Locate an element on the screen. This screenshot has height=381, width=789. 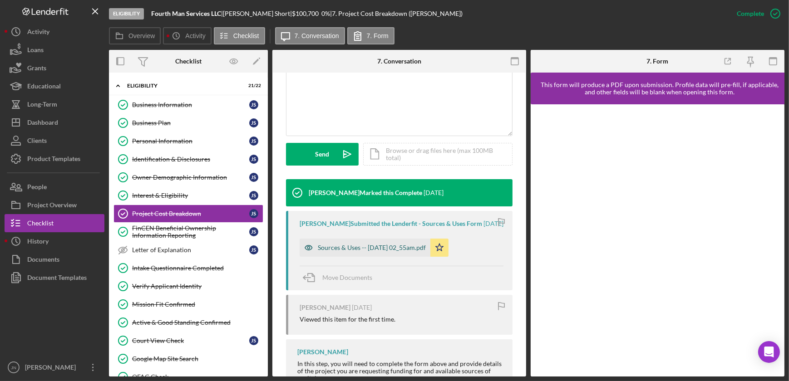
div: Product Templates is located at coordinates (54, 160).